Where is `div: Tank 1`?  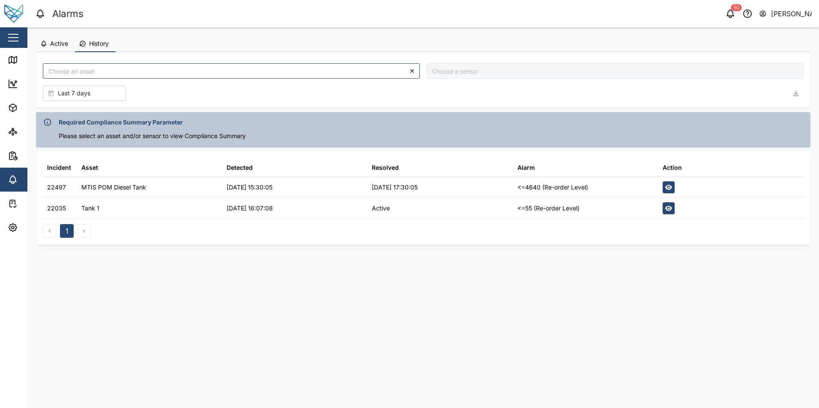
div: Tank 1 is located at coordinates (90, 209).